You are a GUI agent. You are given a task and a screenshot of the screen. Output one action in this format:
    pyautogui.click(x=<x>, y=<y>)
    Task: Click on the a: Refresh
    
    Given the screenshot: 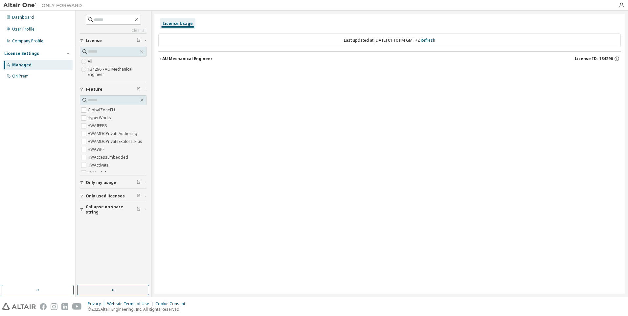 What is the action you would take?
    pyautogui.click(x=428, y=40)
    